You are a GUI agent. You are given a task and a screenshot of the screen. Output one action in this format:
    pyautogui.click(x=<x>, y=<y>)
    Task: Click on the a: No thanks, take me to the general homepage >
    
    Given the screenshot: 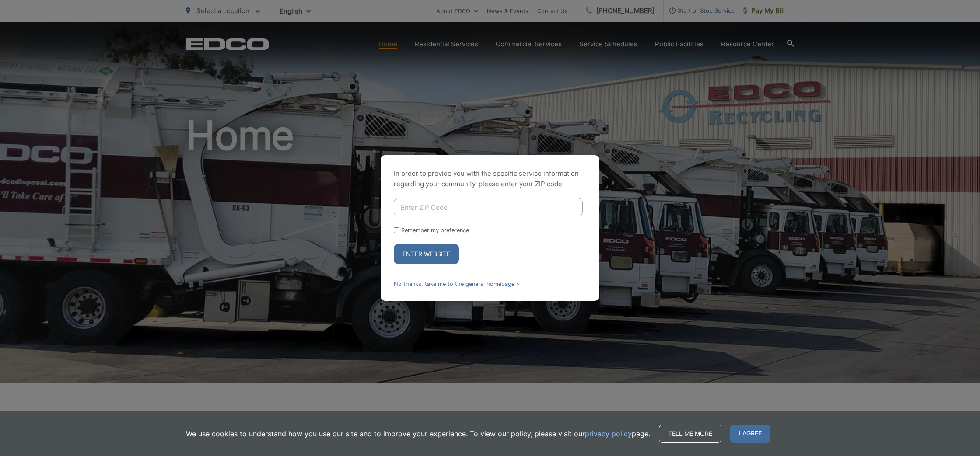 What is the action you would take?
    pyautogui.click(x=457, y=284)
    